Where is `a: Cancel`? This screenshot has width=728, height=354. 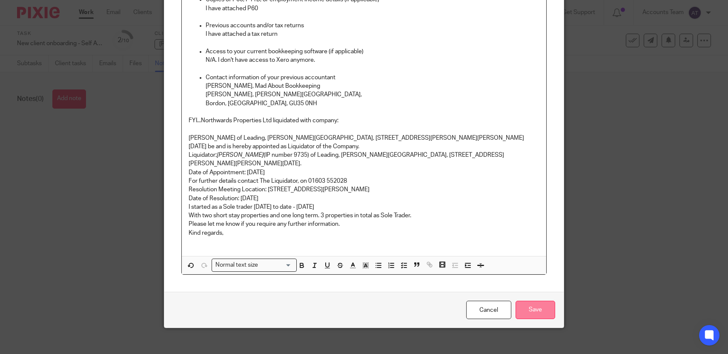 a: Cancel is located at coordinates (489, 310).